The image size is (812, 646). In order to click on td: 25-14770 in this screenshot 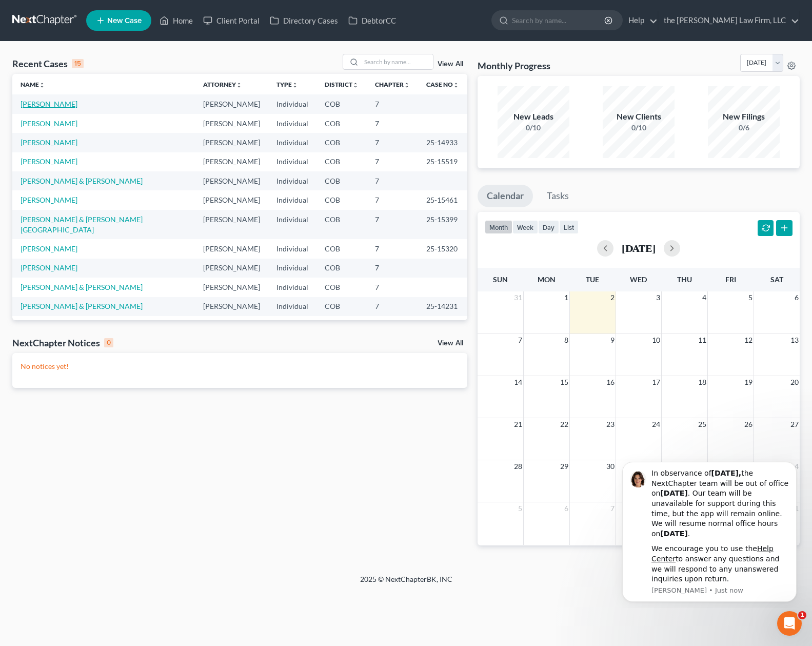, I will do `click(442, 325)`.